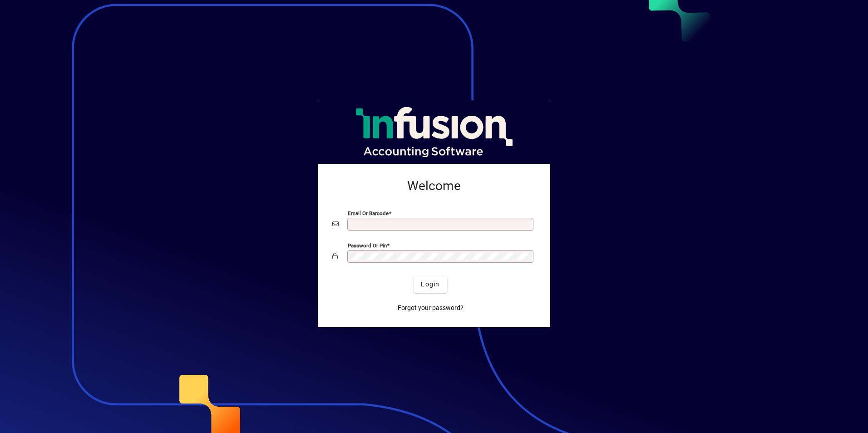  I want to click on button: Login, so click(430, 285).